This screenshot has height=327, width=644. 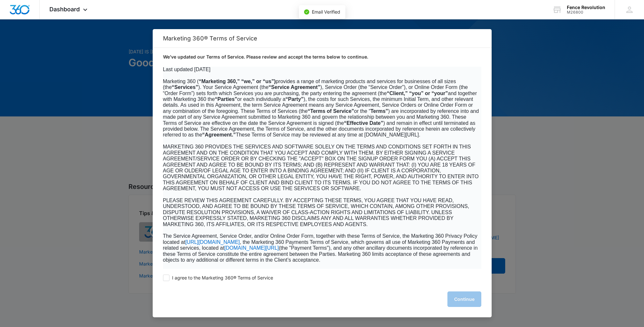 What do you see at coordinates (219, 134) in the screenshot?
I see `b: “Agreement.”` at bounding box center [219, 134].